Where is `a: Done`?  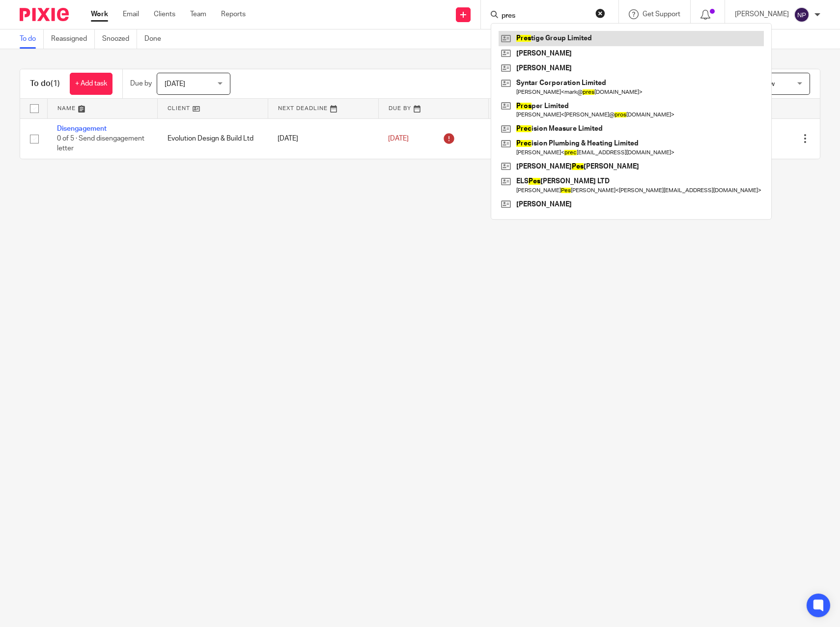 a: Done is located at coordinates (156, 39).